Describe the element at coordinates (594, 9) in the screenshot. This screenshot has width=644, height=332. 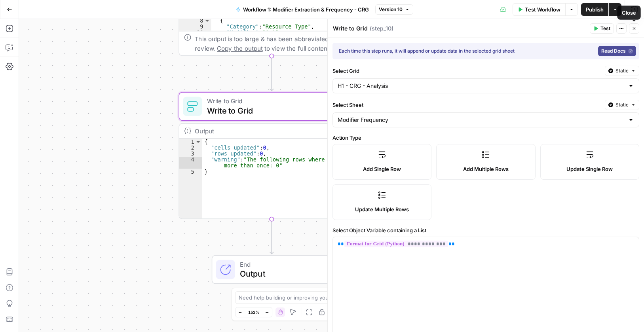
I see `button: Publish` at that location.